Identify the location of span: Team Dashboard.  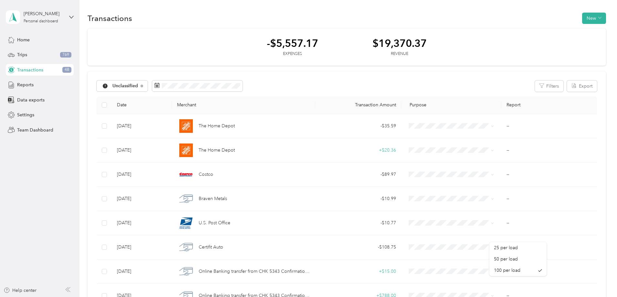
(35, 130).